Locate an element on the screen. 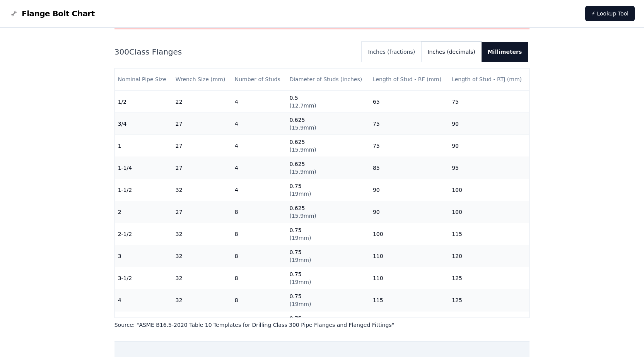 The width and height of the screenshot is (644, 357). th: Length of Stud - RF (mm) is located at coordinates (409, 79).